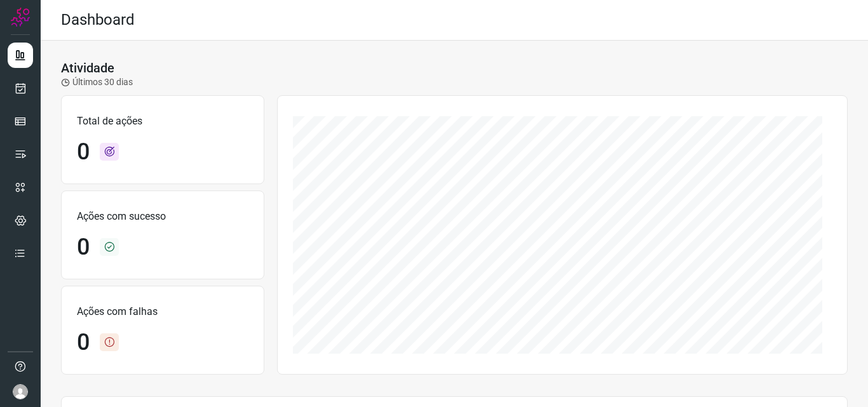  What do you see at coordinates (20, 392) in the screenshot?
I see `img: avatar-user-boy.jpg` at bounding box center [20, 392].